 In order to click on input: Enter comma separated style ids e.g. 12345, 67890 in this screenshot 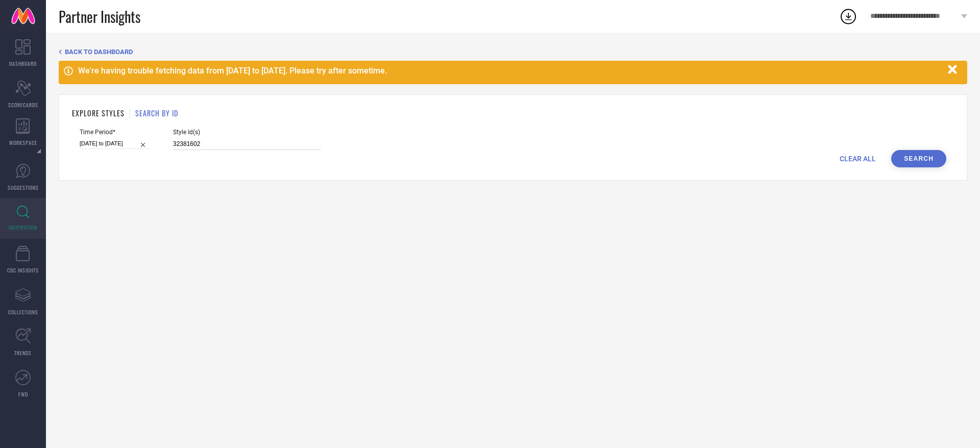, I will do `click(247, 144)`.